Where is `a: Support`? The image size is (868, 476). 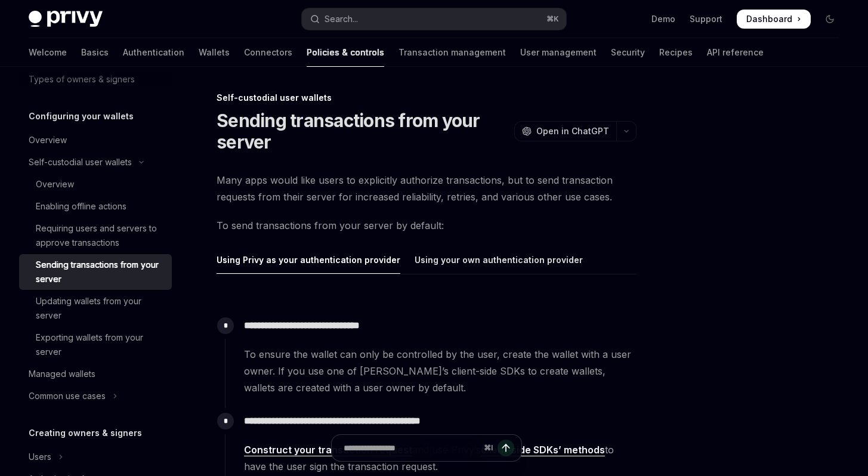 a: Support is located at coordinates (706, 19).